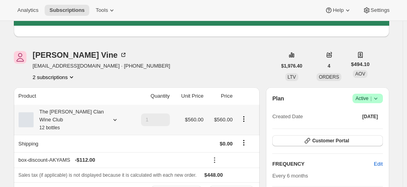 The width and height of the screenshot is (407, 187). Describe the element at coordinates (72, 96) in the screenshot. I see `th: Product` at that location.